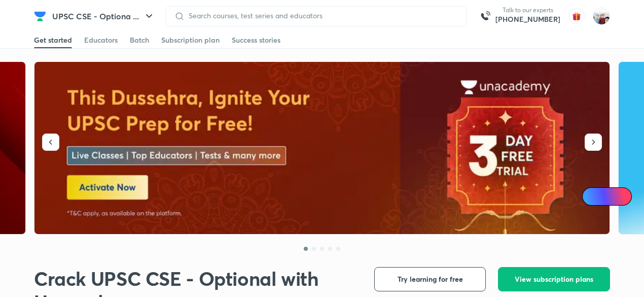  What do you see at coordinates (612, 196) in the screenshot?
I see `span: Ai Doubts` at bounding box center [612, 196].